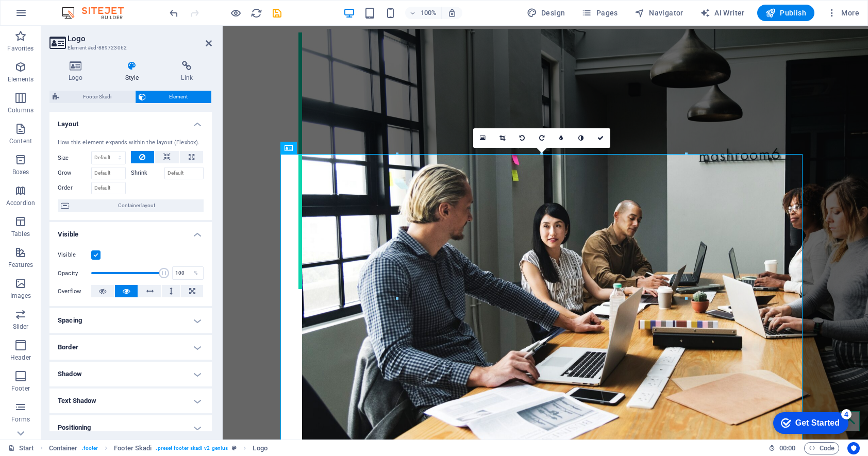 This screenshot has height=456, width=868. What do you see at coordinates (256, 13) in the screenshot?
I see `i: Reload page` at bounding box center [256, 13].